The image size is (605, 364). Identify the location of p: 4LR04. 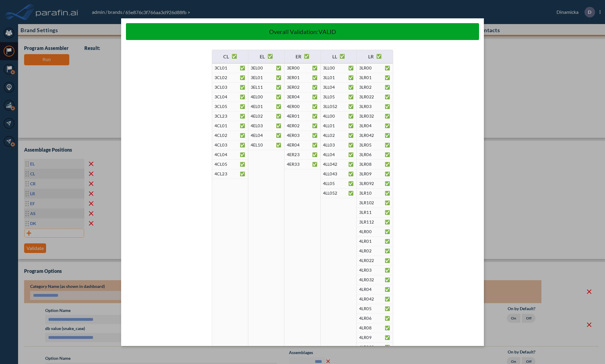
(372, 290).